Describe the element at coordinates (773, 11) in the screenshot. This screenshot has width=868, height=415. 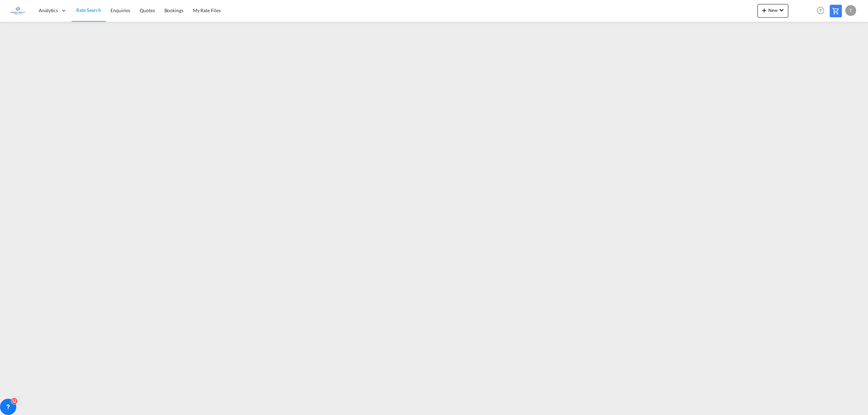
I see `button: icon-plus 400-fgNewicon-chevron-down` at that location.